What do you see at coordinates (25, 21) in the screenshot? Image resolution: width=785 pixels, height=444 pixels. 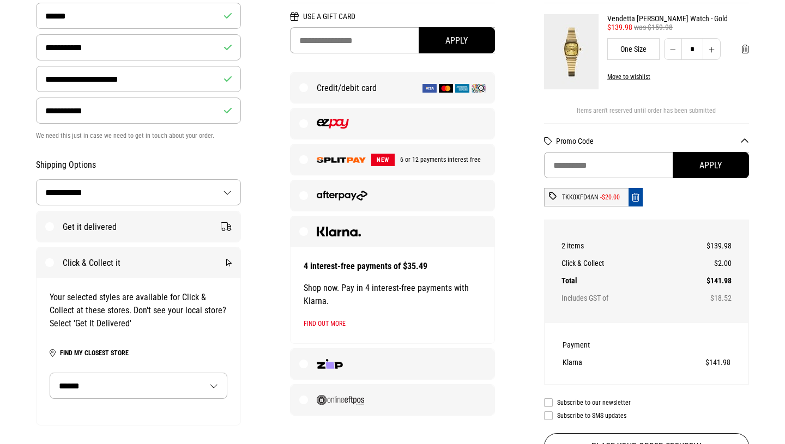 I see `button: Open LiveChat chat widget` at bounding box center [25, 21].